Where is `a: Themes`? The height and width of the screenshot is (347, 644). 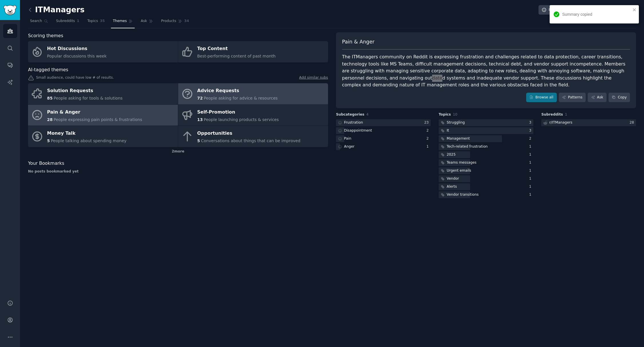 a: Themes is located at coordinates (123, 22).